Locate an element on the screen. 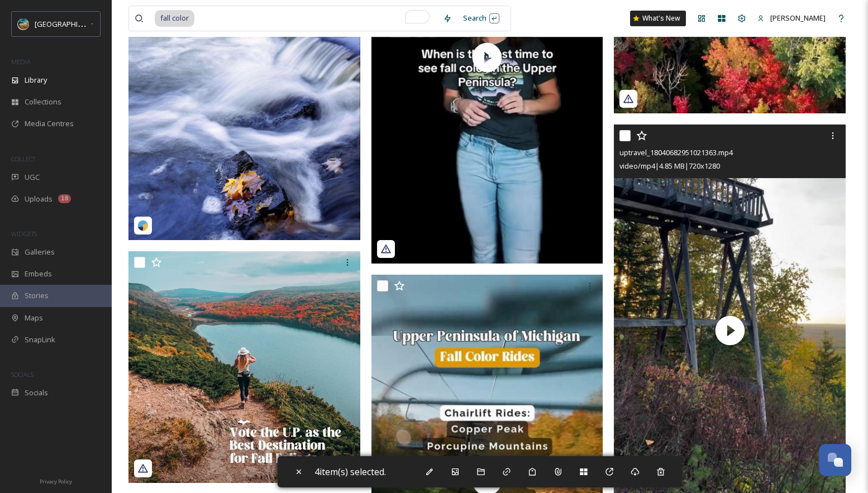 Image resolution: width=868 pixels, height=493 pixels. span: COLLECT is located at coordinates (23, 159).